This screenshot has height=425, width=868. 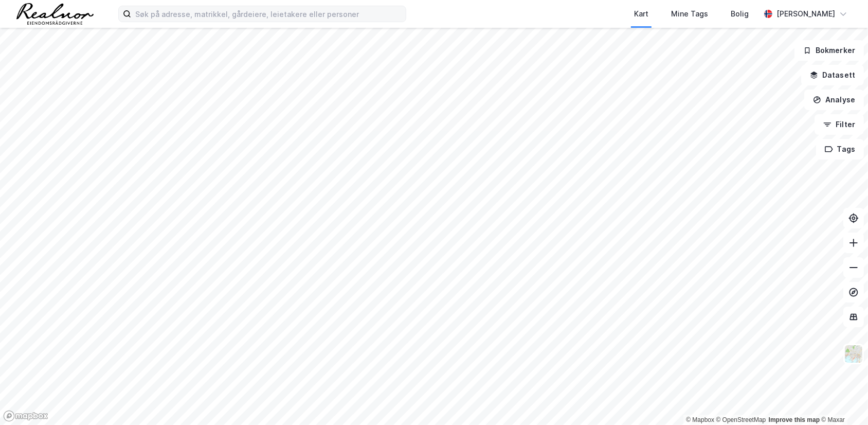 What do you see at coordinates (829, 51) in the screenshot?
I see `button: Bokmerker` at bounding box center [829, 51].